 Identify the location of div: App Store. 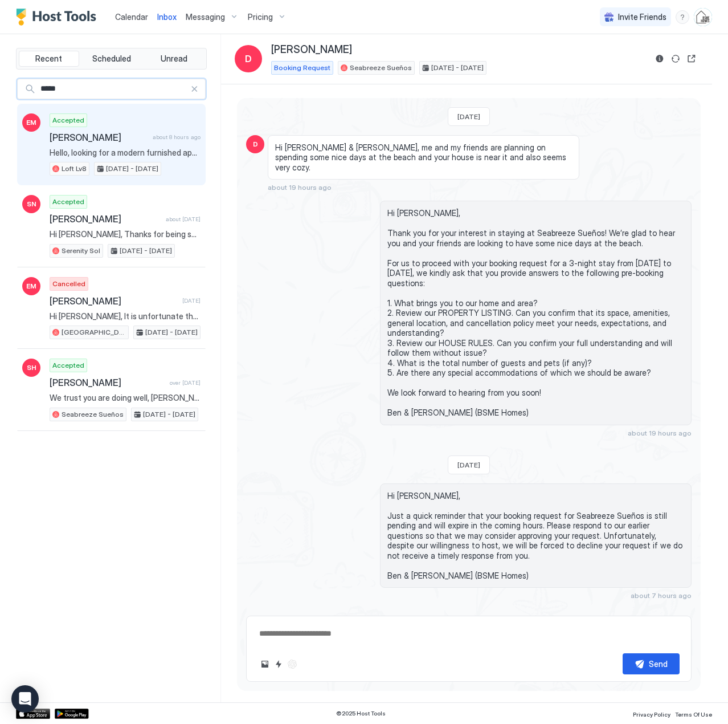
(33, 713).